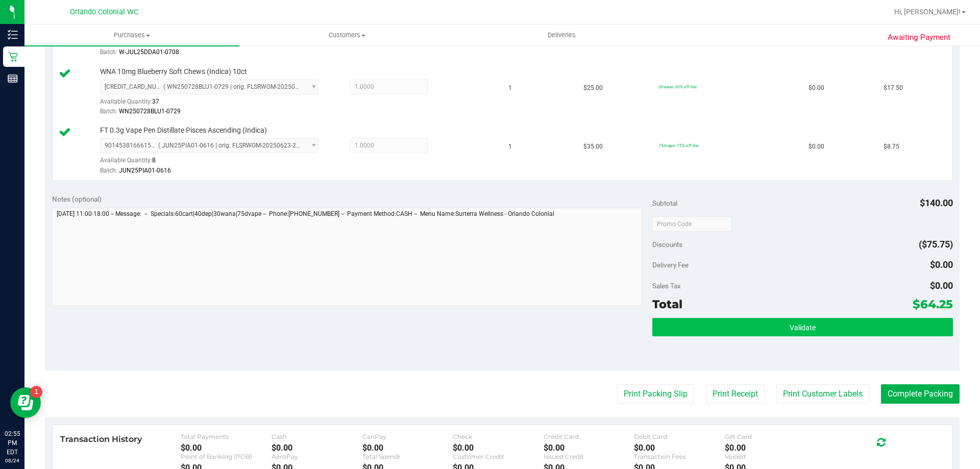 This screenshot has width=980, height=469. I want to click on span: Delivery Fee, so click(670, 265).